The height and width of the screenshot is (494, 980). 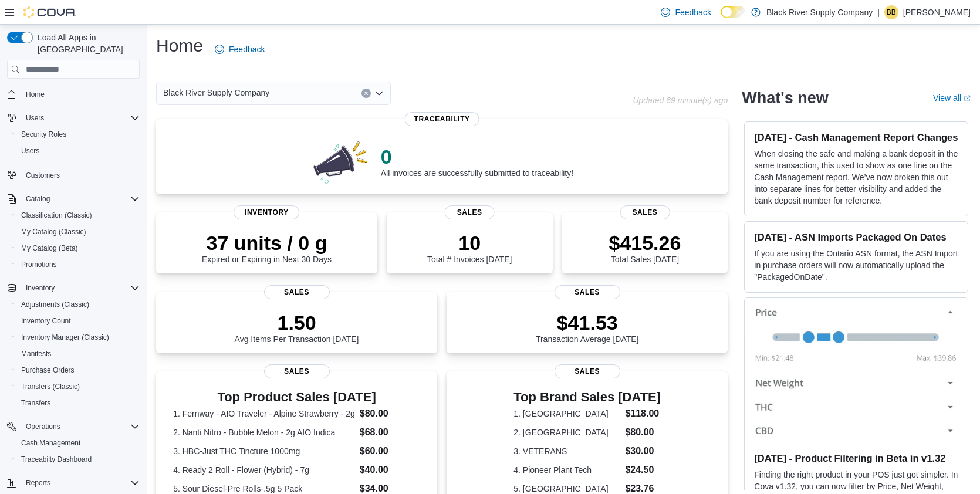 I want to click on dd: $60.00, so click(x=390, y=451).